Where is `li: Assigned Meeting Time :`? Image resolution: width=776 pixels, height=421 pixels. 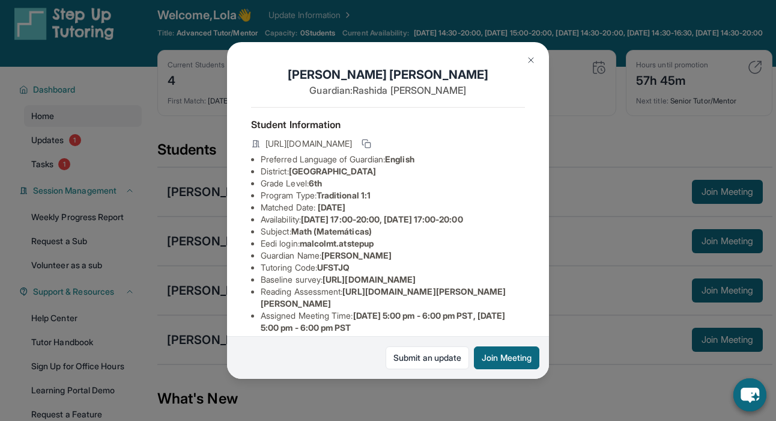 li: Assigned Meeting Time : is located at coordinates (393, 321).